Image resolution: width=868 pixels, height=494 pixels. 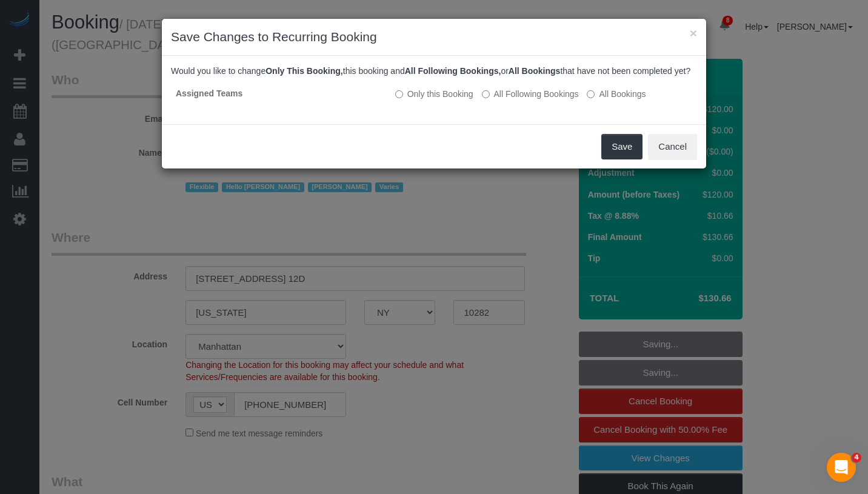 I want to click on label: All bookings that have not been completed yet will be changed., so click(x=616, y=94).